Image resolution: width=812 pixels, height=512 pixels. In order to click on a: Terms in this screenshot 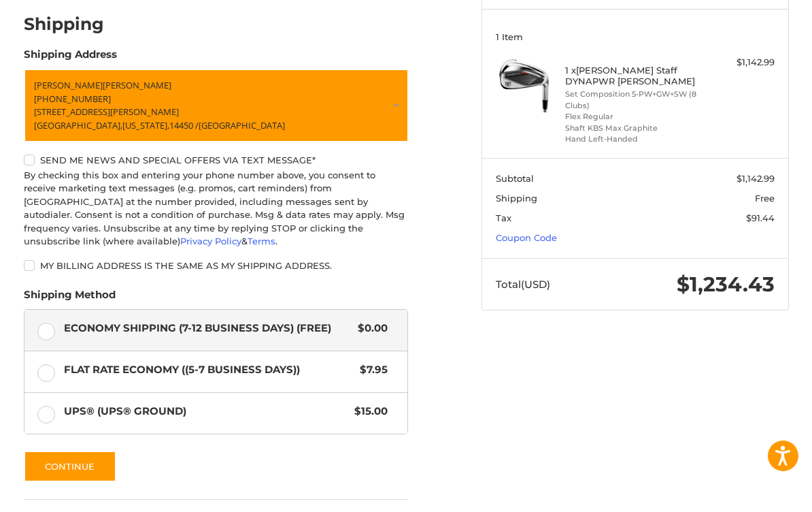, I will do `click(261, 240)`.